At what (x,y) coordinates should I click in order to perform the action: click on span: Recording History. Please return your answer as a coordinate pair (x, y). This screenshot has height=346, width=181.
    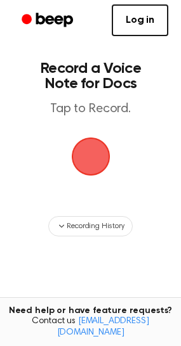
    Looking at the image, I should click on (95, 226).